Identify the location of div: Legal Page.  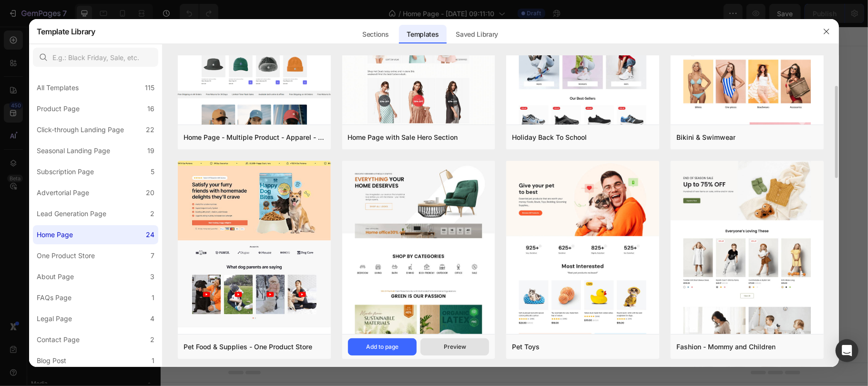
(54, 319).